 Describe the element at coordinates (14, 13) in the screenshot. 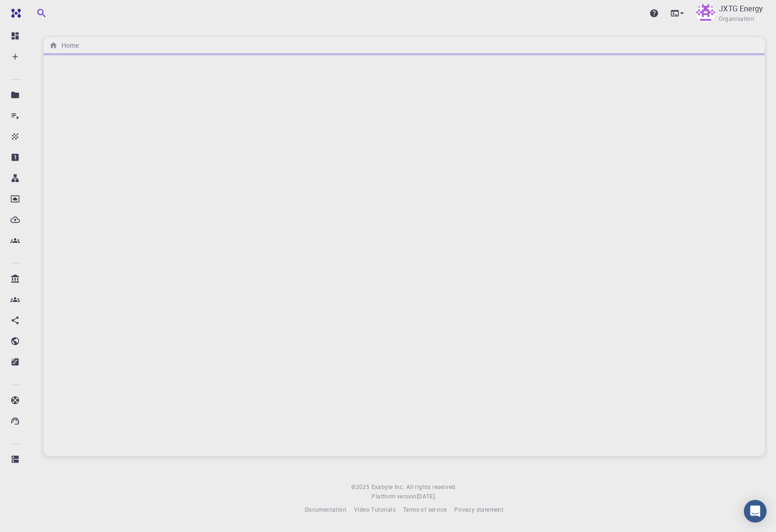

I see `img: logo` at that location.